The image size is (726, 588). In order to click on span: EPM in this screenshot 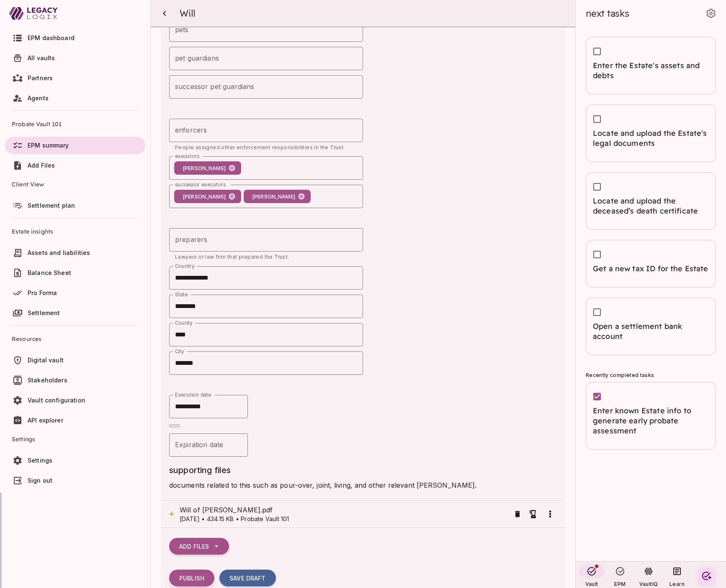, I will do `click(620, 584)`.